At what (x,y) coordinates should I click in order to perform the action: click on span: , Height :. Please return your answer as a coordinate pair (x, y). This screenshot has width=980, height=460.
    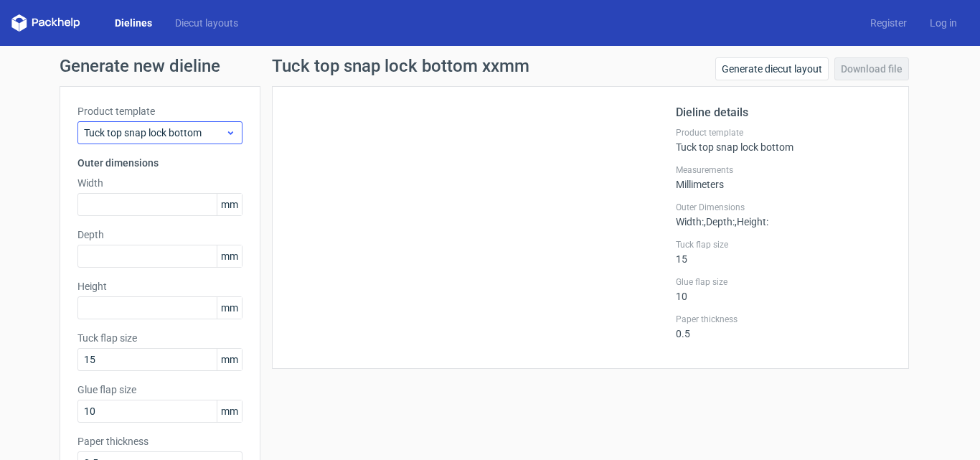
    Looking at the image, I should click on (751, 222).